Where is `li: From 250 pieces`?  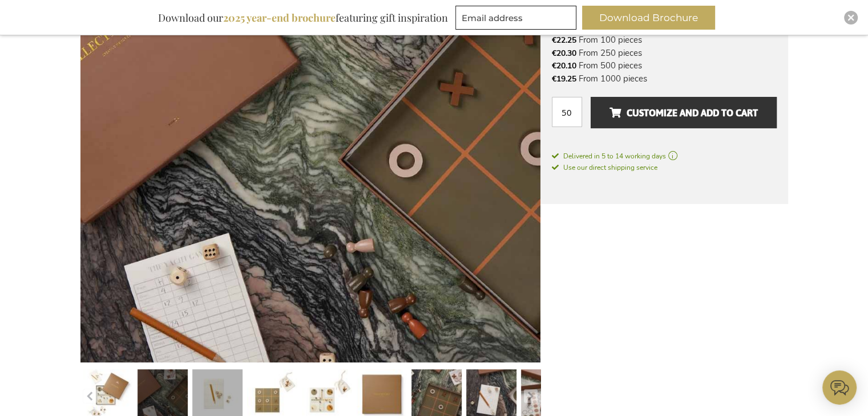 li: From 250 pieces is located at coordinates (664, 53).